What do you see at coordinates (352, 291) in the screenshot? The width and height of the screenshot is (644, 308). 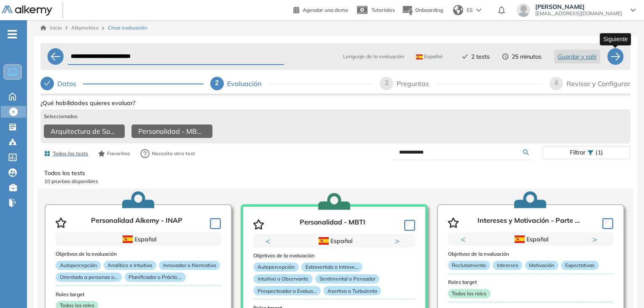 I see `p: Asertivo o Turbulento` at bounding box center [352, 291].